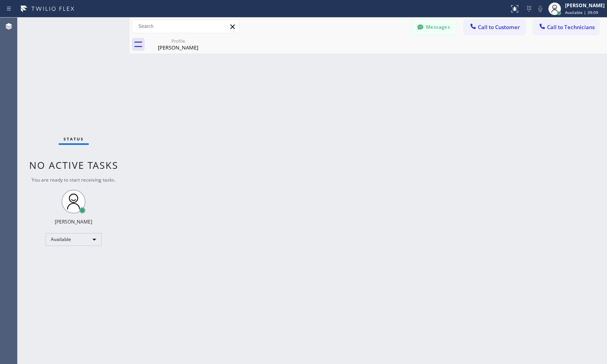 The width and height of the screenshot is (607, 364). Describe the element at coordinates (74, 139) in the screenshot. I see `span: Status` at that location.